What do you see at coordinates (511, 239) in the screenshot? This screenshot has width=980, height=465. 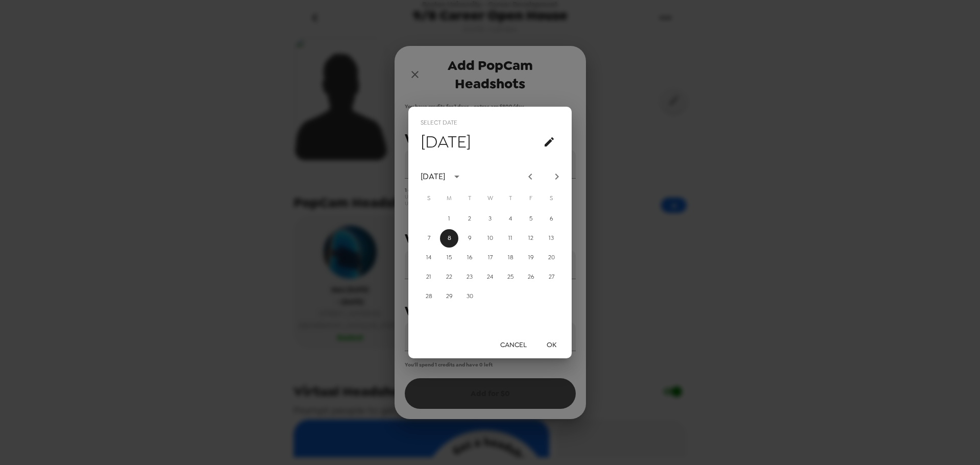 I see `button: 11` at bounding box center [511, 239].